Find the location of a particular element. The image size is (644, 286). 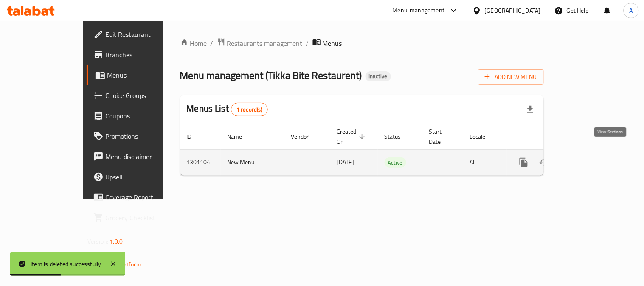

button: more is located at coordinates (524, 162).